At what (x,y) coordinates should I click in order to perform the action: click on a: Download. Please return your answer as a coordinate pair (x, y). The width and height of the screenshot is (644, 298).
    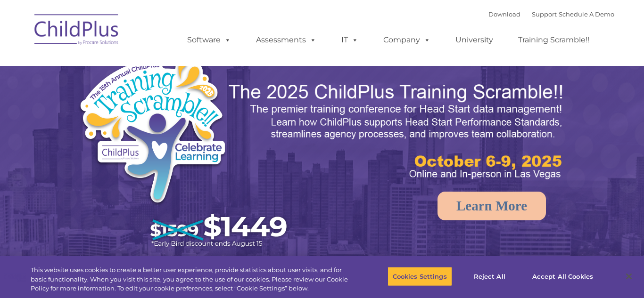
    Looking at the image, I should click on (504, 14).